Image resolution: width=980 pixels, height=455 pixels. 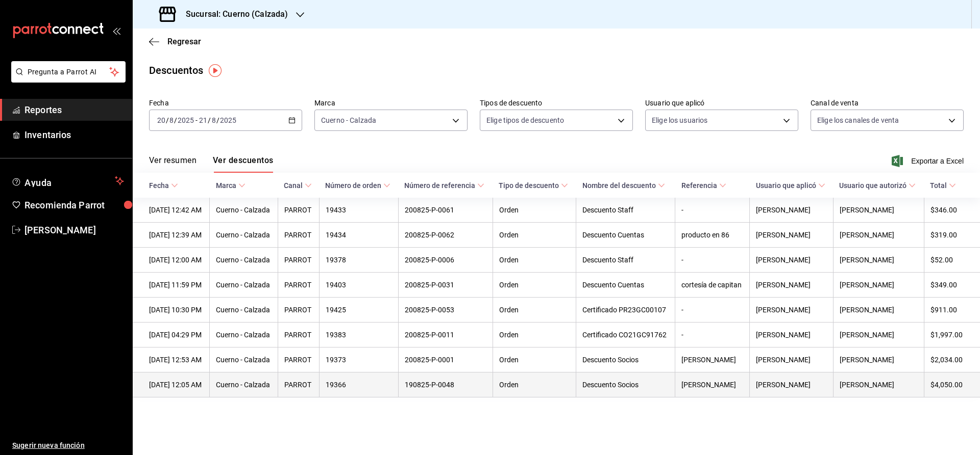 I want to click on th: 200825-P-0031, so click(x=445, y=285).